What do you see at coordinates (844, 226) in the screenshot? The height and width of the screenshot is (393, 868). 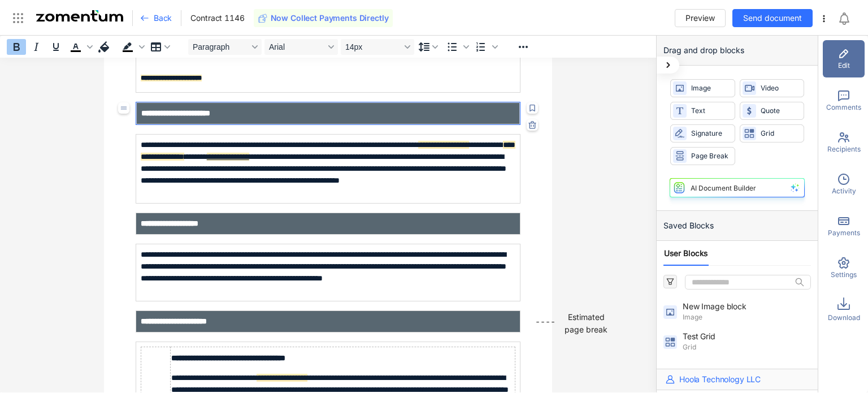 I see `div: Payments` at bounding box center [844, 226].